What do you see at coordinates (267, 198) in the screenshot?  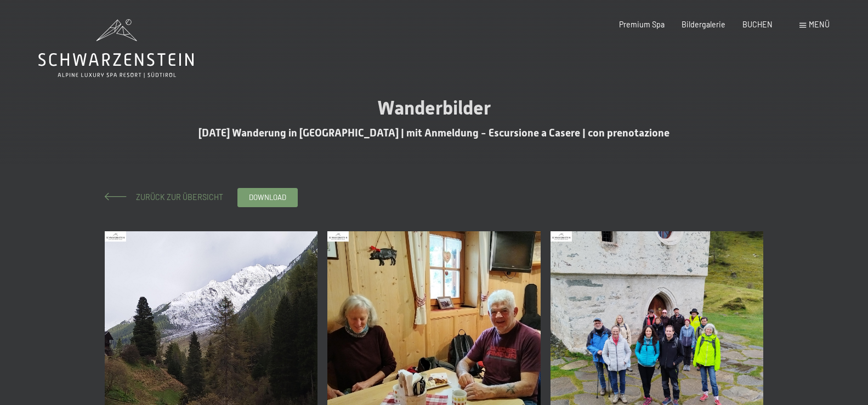 I see `span: download` at bounding box center [267, 198].